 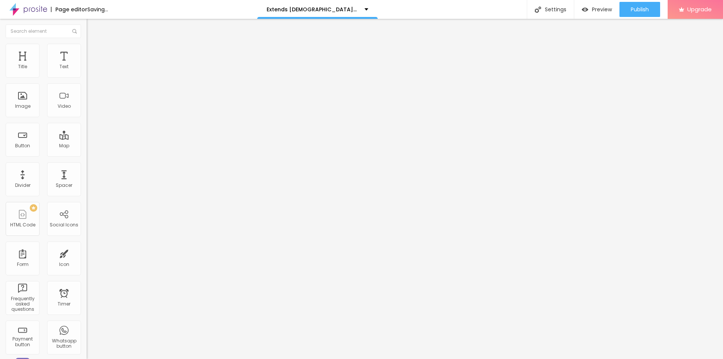 What do you see at coordinates (23, 264) in the screenshot?
I see `div: Form` at bounding box center [23, 264].